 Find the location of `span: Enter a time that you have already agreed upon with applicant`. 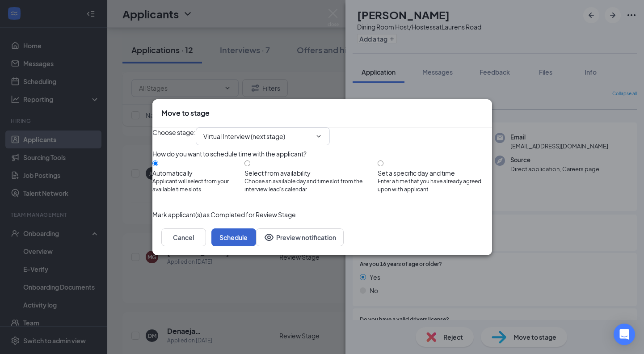

span: Enter a time that you have already agreed upon with applicant is located at coordinates (434, 186).